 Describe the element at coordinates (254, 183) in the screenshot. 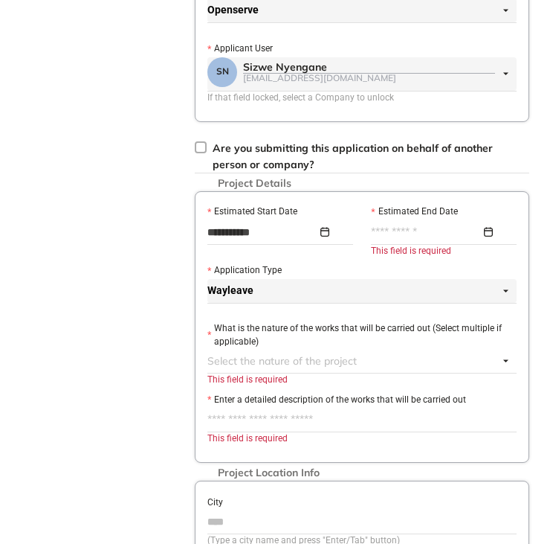

I see `span: Project Details` at that location.